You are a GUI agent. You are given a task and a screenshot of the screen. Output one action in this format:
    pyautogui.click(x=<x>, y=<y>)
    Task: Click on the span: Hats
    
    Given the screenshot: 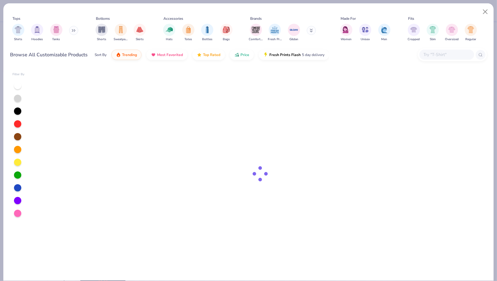 What is the action you would take?
    pyautogui.click(x=169, y=39)
    